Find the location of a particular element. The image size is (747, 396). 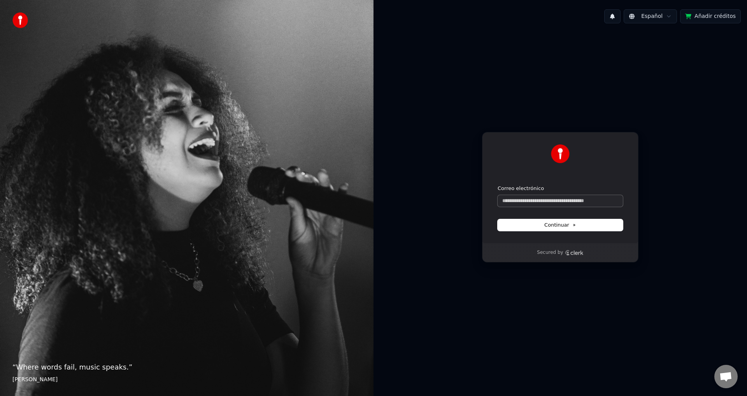

label: Correo electrónico is located at coordinates (521, 188).